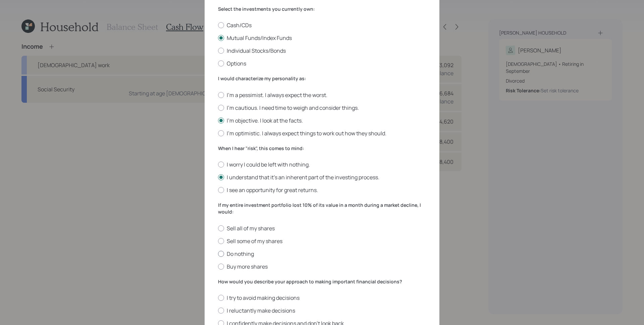  What do you see at coordinates (322, 38) in the screenshot?
I see `label: Mutual Funds/Index Funds` at bounding box center [322, 38].